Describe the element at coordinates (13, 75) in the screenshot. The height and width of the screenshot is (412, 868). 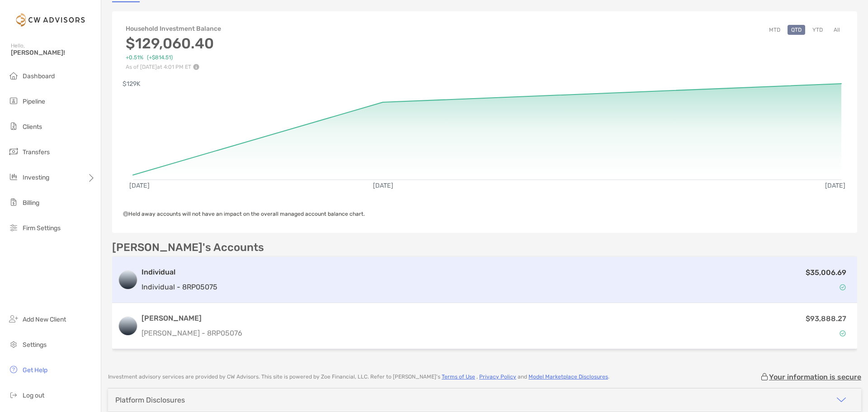
I see `img: dashboard icon` at that location.